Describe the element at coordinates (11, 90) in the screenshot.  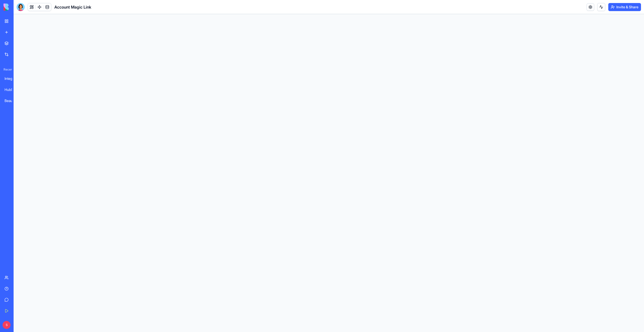
I see `a: HubSpot Lead Research & Outreach Engine` at that location.